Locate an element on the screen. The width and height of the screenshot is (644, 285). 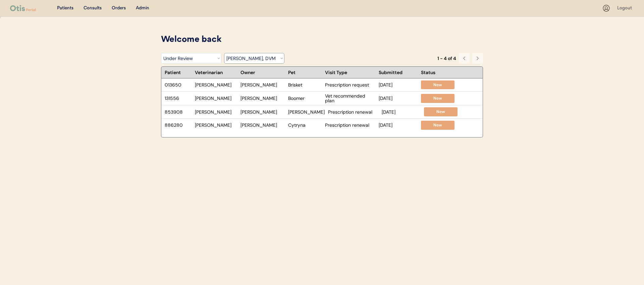
div: 853908 is located at coordinates (178, 112).